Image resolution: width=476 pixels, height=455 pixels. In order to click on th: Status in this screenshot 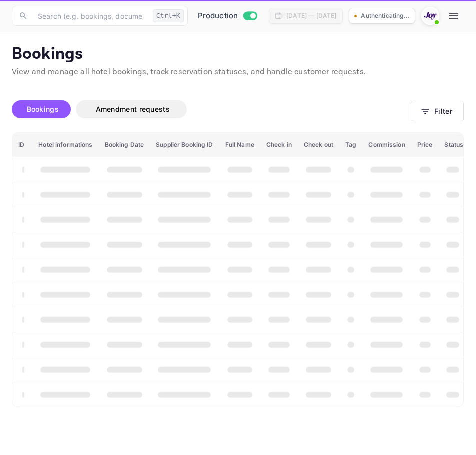, I will do `click(454, 145)`.